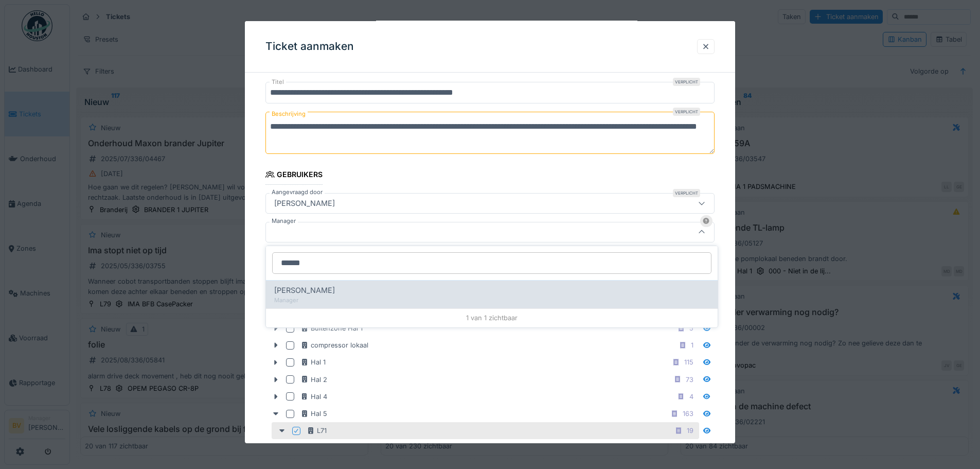 The height and width of the screenshot is (469, 980). What do you see at coordinates (314, 380) in the screenshot?
I see `div: Hal 2` at bounding box center [314, 380].